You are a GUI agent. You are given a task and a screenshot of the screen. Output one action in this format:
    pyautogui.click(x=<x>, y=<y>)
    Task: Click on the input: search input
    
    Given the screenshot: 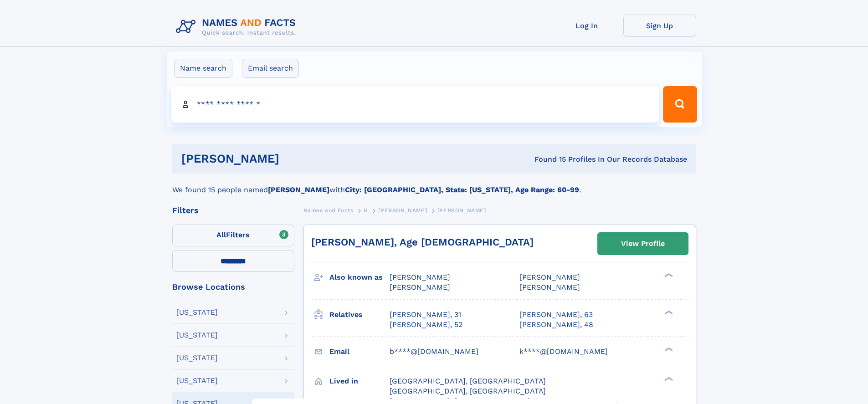 What is the action you would take?
    pyautogui.click(x=415, y=104)
    